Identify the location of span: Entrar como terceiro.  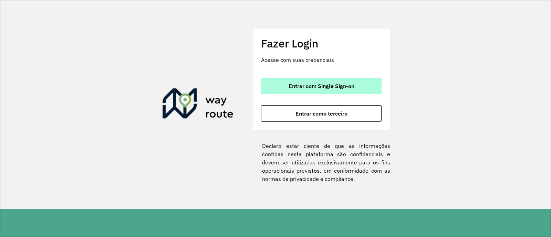
(321, 114).